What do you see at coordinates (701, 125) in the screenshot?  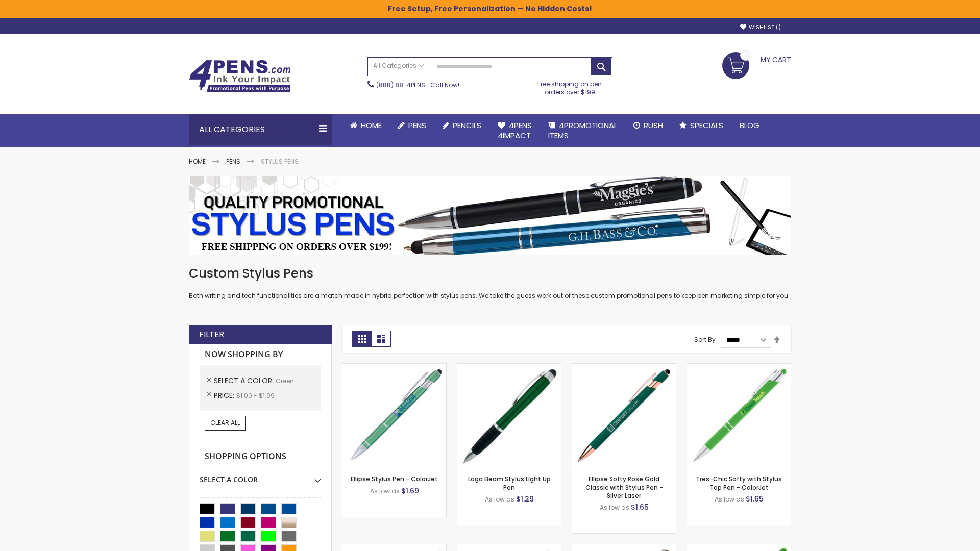 I see `a: Specials` at bounding box center [701, 125].